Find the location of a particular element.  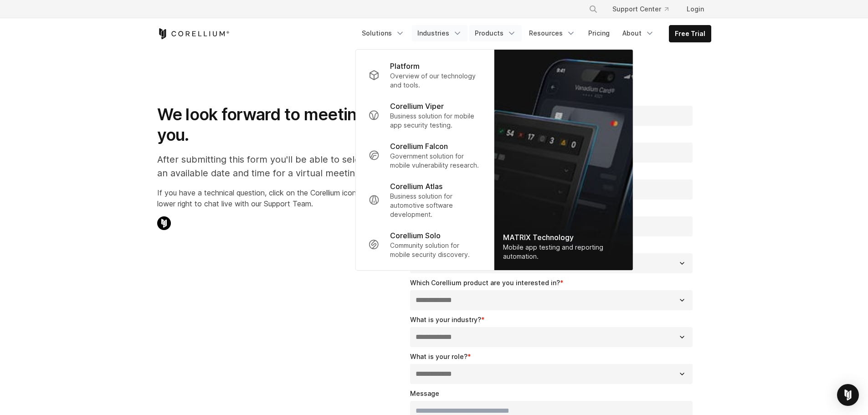

div: Mobile app testing and reporting automation. is located at coordinates (563, 252).